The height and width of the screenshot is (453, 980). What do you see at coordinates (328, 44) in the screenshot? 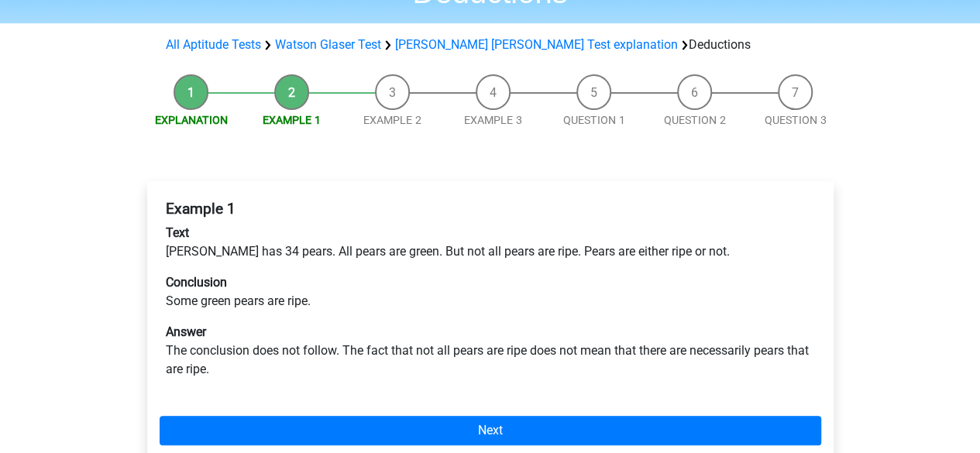
I see `a: Watson Glaser Test` at bounding box center [328, 44].